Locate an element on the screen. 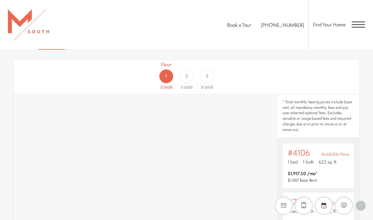  img: MSouth is located at coordinates (28, 25).